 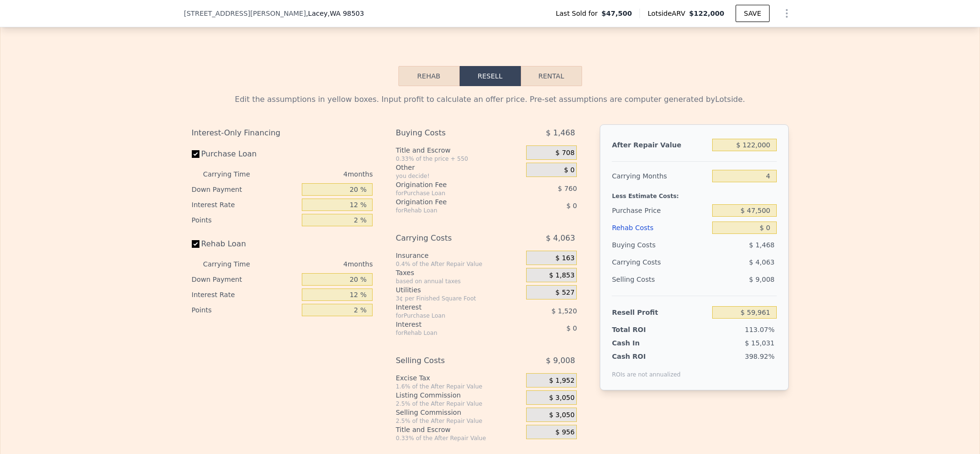 What do you see at coordinates (617, 13) in the screenshot?
I see `span: $47,500` at bounding box center [617, 13].